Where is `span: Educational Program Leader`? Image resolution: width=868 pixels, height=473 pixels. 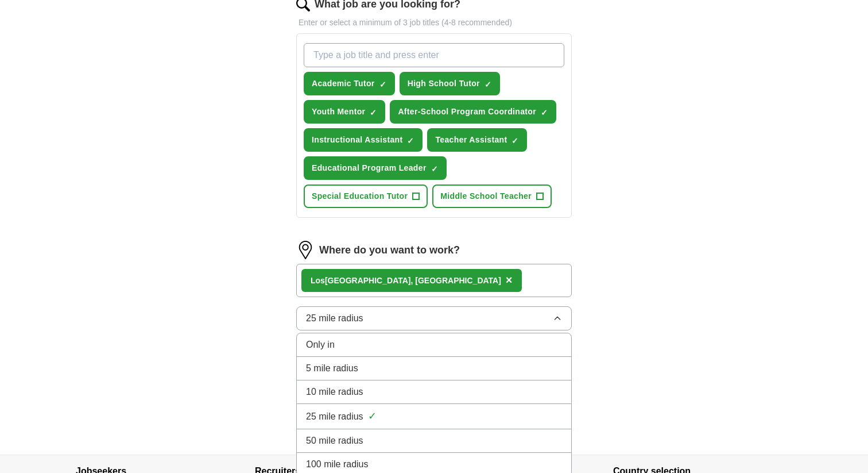 span: Educational Program Leader is located at coordinates (369, 168).